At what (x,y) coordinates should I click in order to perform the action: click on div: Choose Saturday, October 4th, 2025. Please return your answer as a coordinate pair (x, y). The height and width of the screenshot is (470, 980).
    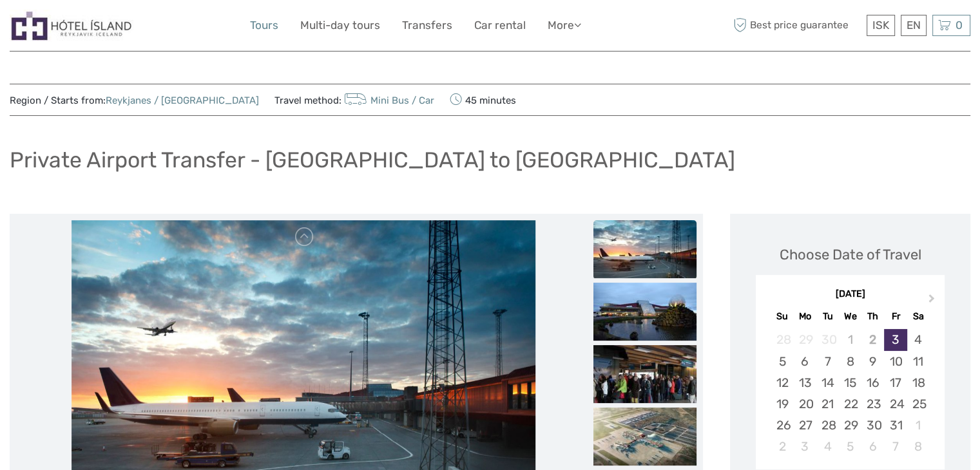
    Looking at the image, I should click on (917, 339).